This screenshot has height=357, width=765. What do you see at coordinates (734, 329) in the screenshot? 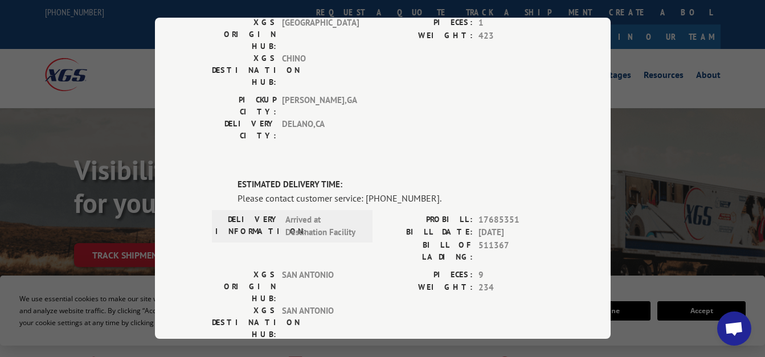
I see `div: Open chat` at bounding box center [734, 329].